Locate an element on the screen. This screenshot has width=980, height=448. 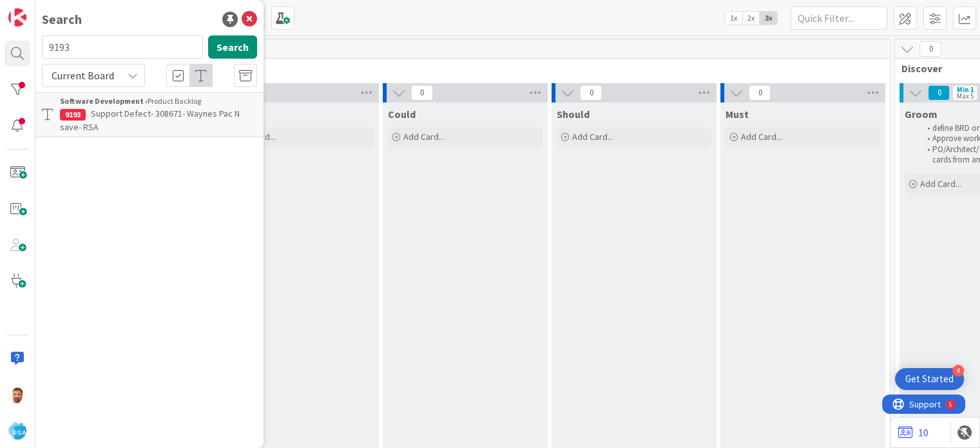
span: Product Backlog is located at coordinates (460, 68).